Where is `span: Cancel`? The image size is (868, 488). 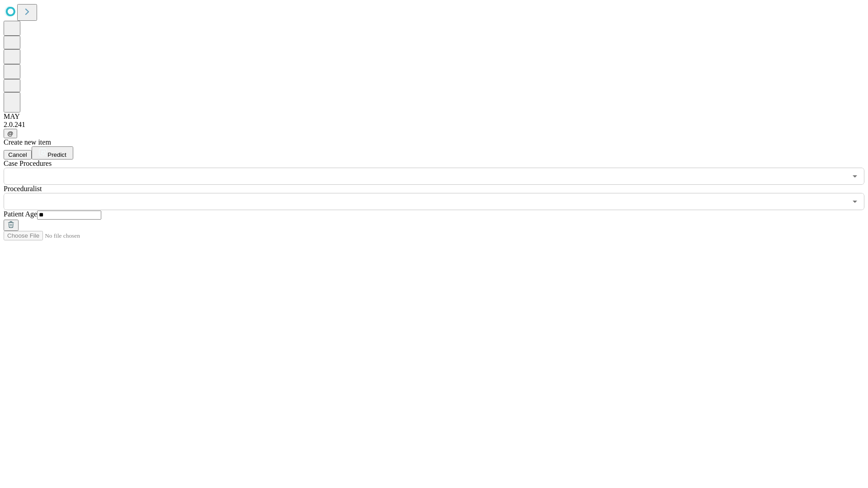
span: Cancel is located at coordinates (17, 155).